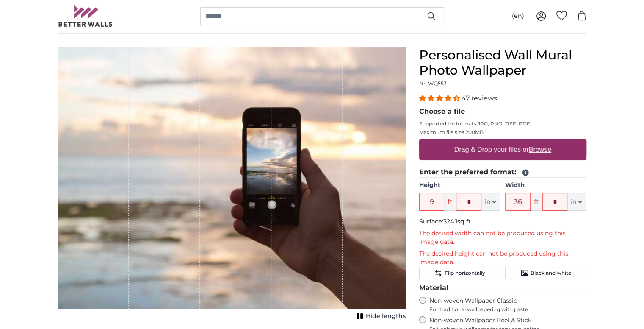 Image resolution: width=644 pixels, height=329 pixels. What do you see at coordinates (479, 98) in the screenshot?
I see `span: 47 reviews` at bounding box center [479, 98].